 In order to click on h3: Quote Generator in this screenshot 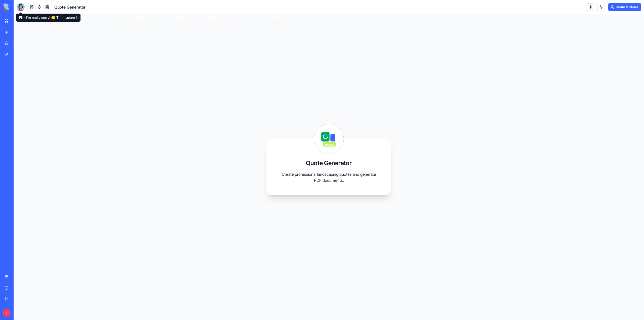, I will do `click(329, 163)`.